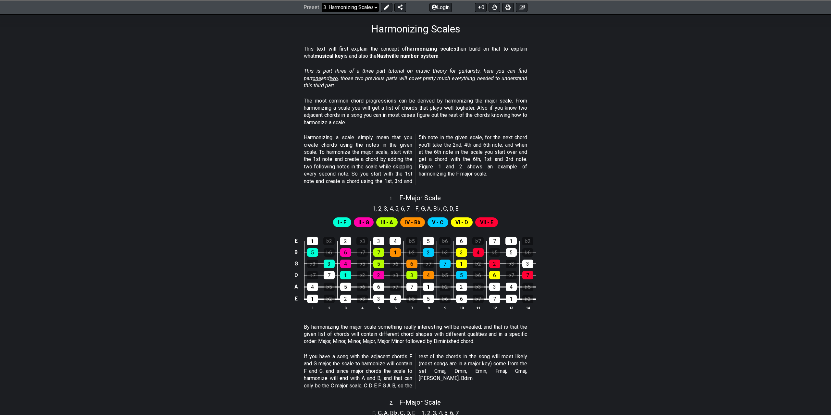 The width and height of the screenshot is (831, 415). What do you see at coordinates (494, 308) in the screenshot?
I see `th: 12` at bounding box center [494, 308].